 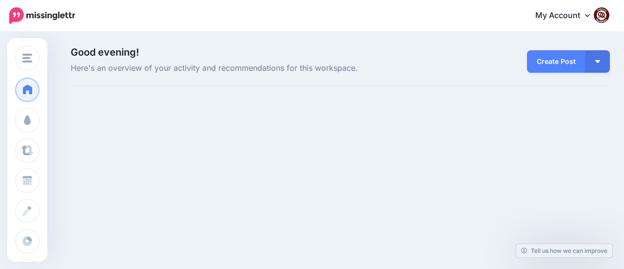 I want to click on img: Missinglettr, so click(x=42, y=16).